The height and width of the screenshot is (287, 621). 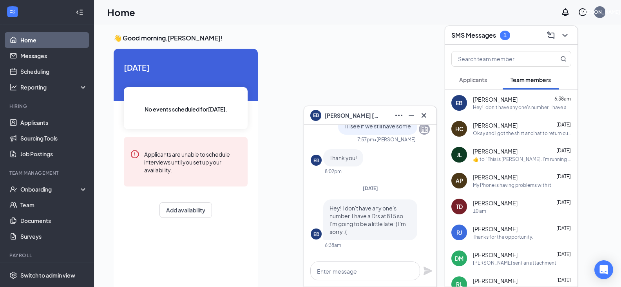 I want to click on div: Payroll, so click(x=47, y=255).